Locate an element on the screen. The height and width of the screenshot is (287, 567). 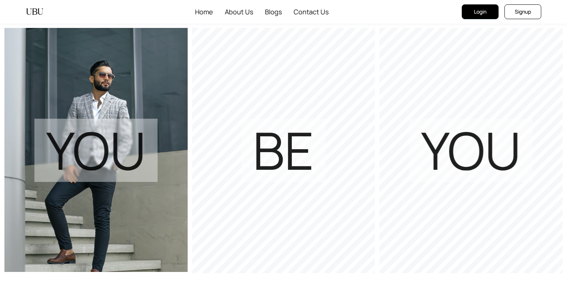
button: Signup is located at coordinates (523, 12).